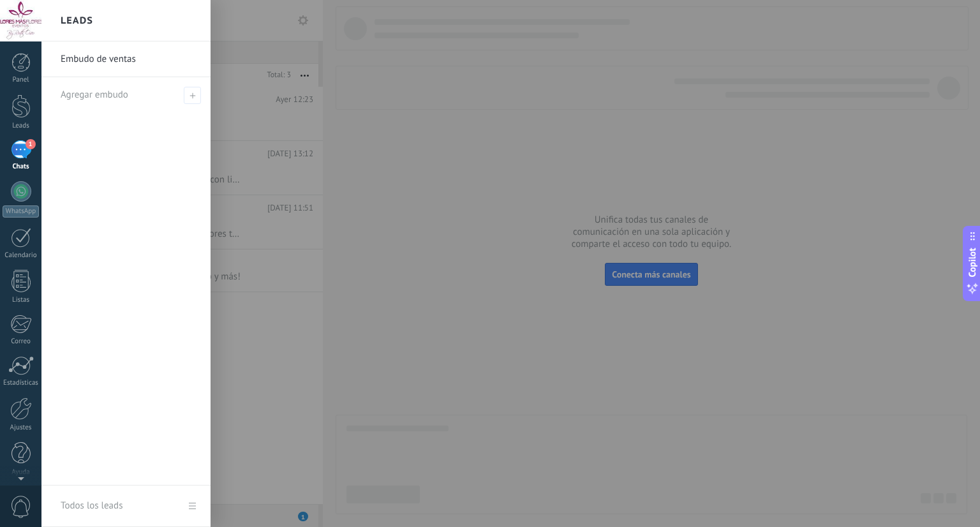 This screenshot has height=527, width=980. I want to click on h2: Leads, so click(76, 20).